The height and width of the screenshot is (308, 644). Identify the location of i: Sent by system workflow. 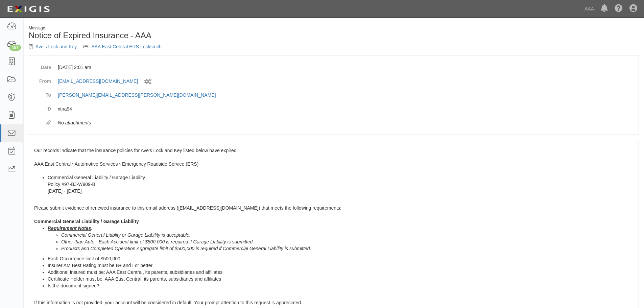
(147, 82).